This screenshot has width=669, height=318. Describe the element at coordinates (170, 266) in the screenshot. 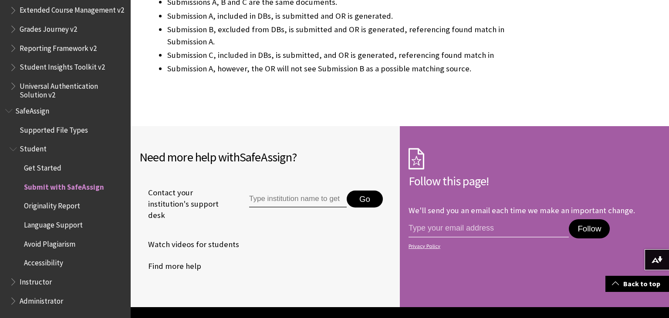

I see `a: Find more help` at that location.